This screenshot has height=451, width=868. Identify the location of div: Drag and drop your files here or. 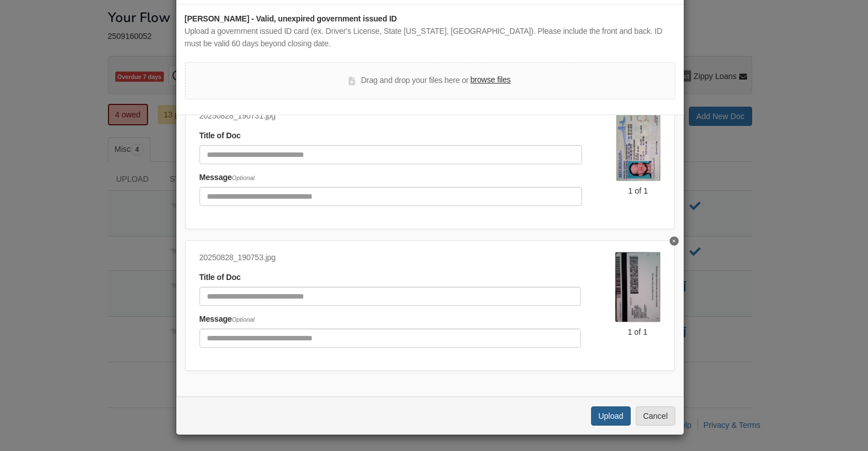
(429, 81).